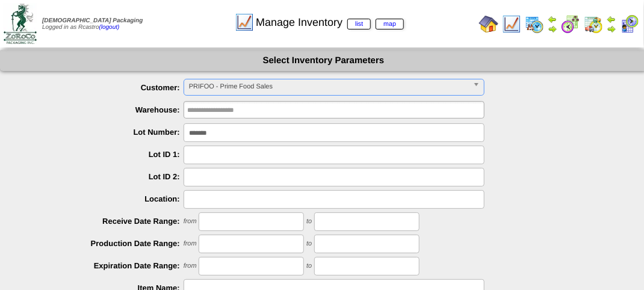  What do you see at coordinates (103, 132) in the screenshot?
I see `label: Lot Number:` at bounding box center [103, 132].